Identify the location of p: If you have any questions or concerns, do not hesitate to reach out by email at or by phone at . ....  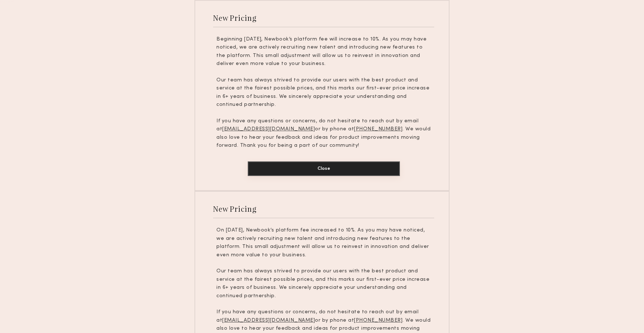
(324, 134).